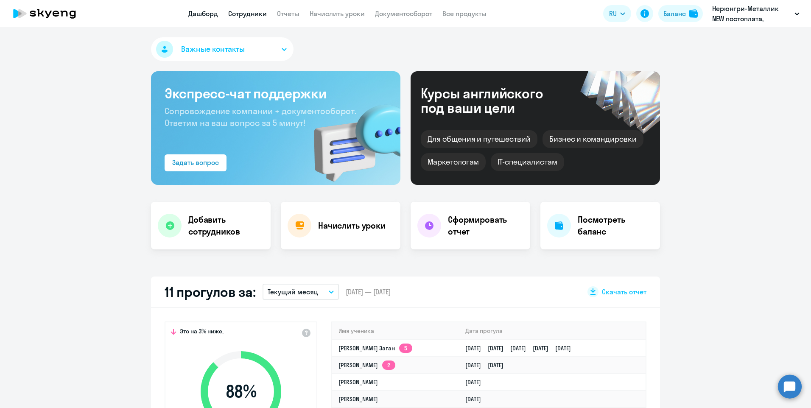 Image resolution: width=811 pixels, height=408 pixels. What do you see at coordinates (675, 14) in the screenshot?
I see `div: Баланс` at bounding box center [675, 14].